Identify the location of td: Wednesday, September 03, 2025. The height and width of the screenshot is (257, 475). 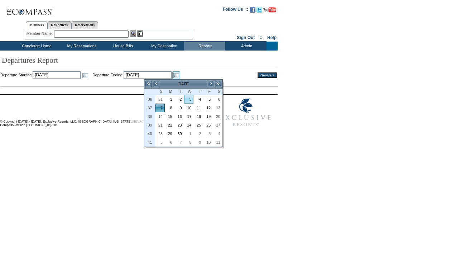
(189, 99).